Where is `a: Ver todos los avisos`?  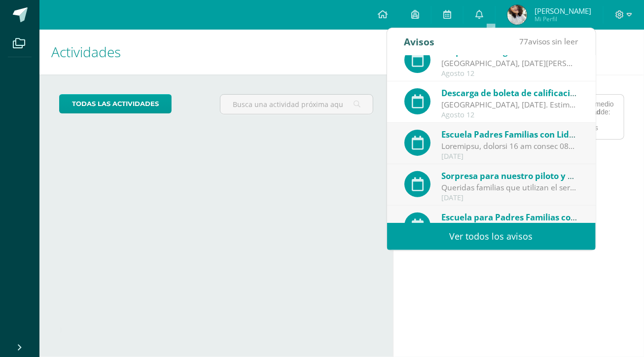
a: Ver todos los avisos is located at coordinates (491, 236).